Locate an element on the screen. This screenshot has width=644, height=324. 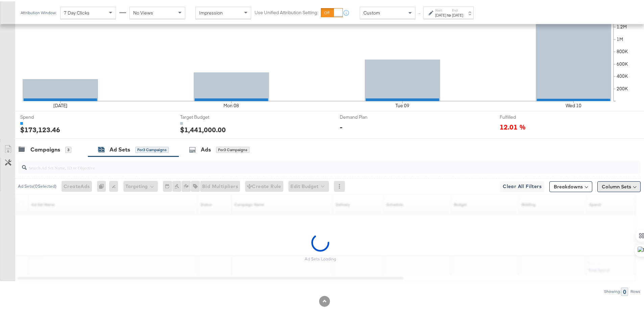
span: No Views is located at coordinates (143, 11).